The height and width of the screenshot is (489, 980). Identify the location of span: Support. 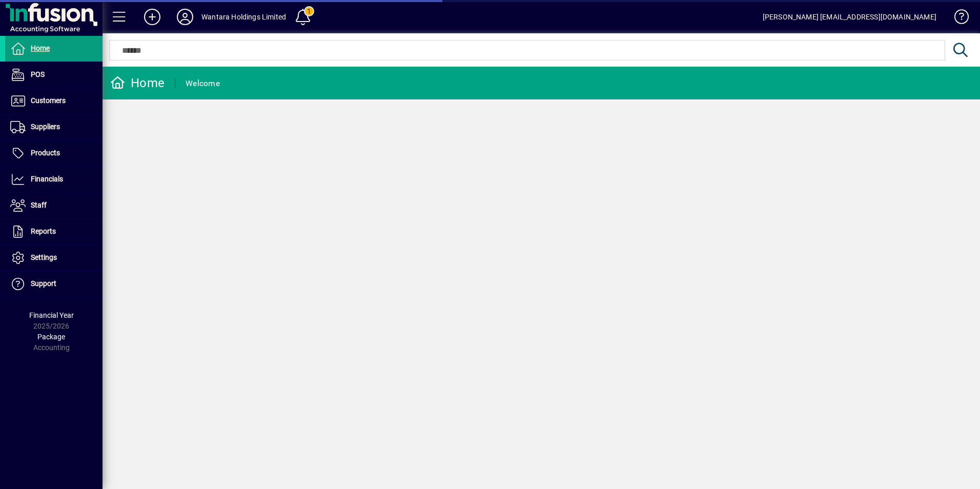
(44, 284).